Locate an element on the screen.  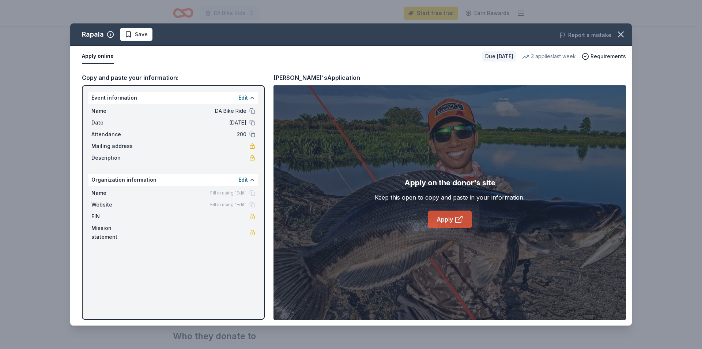
button: Save is located at coordinates (136, 34).